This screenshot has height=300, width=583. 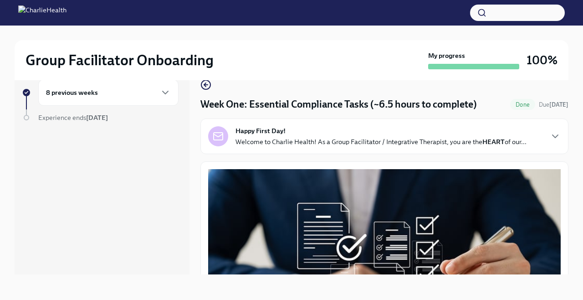 I want to click on p: Welcome to Charlie Health! As a Group Facilitator / Integrative Therapist, you are the of our..., so click(x=381, y=142).